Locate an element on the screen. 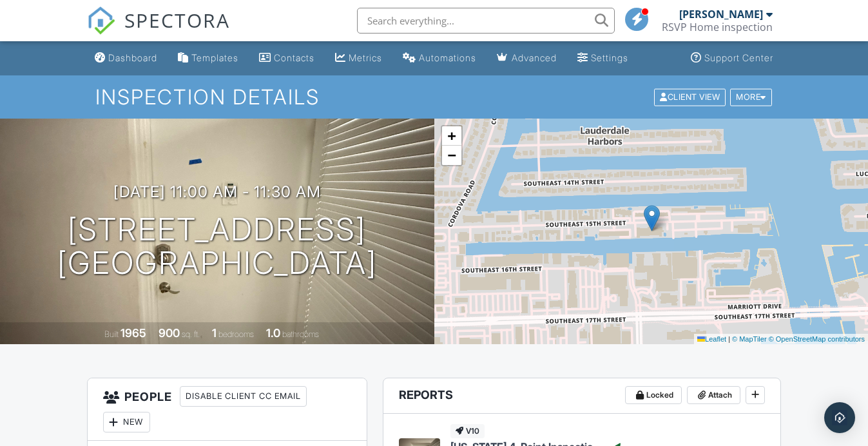  div: New is located at coordinates (126, 422).